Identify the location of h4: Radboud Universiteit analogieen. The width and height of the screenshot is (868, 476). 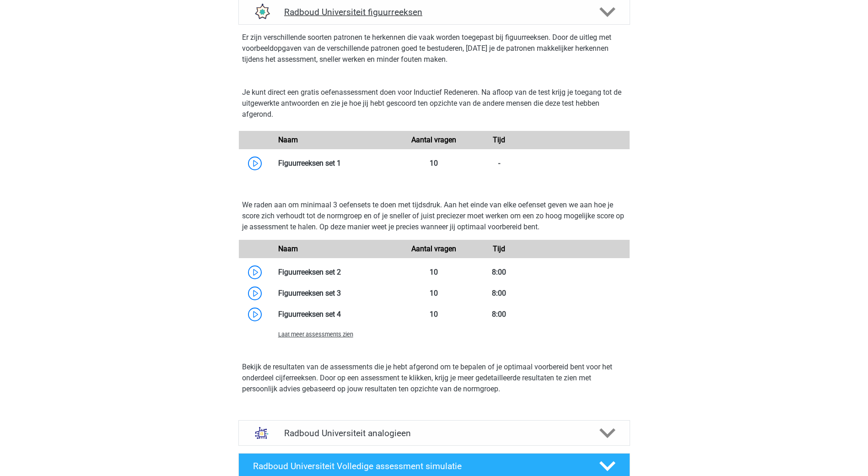
(434, 433).